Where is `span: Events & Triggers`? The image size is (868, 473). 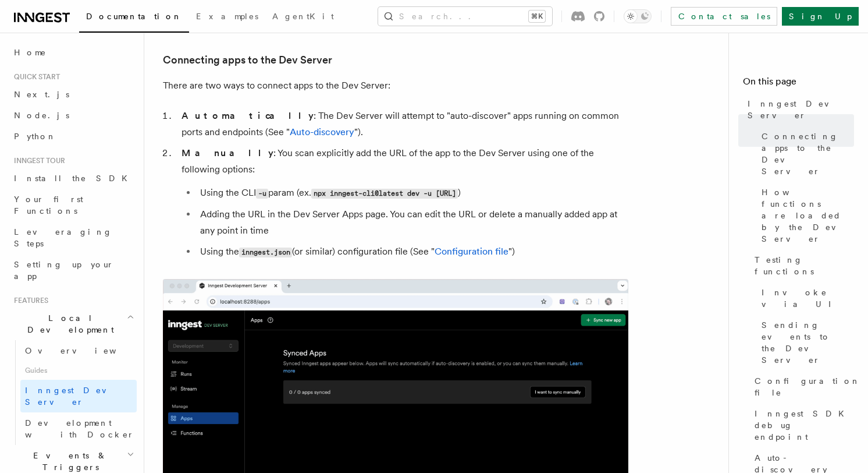 span: Events & Triggers is located at coordinates (68, 461).